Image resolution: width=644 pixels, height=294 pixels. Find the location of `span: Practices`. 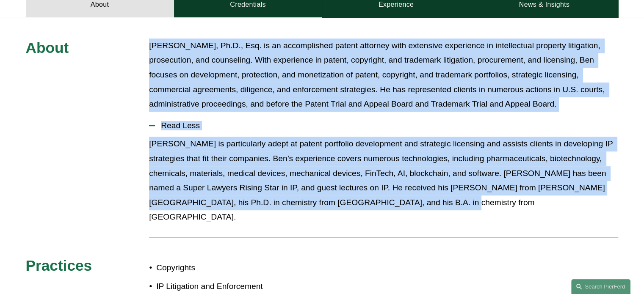

span: Practices is located at coordinates (59, 265).